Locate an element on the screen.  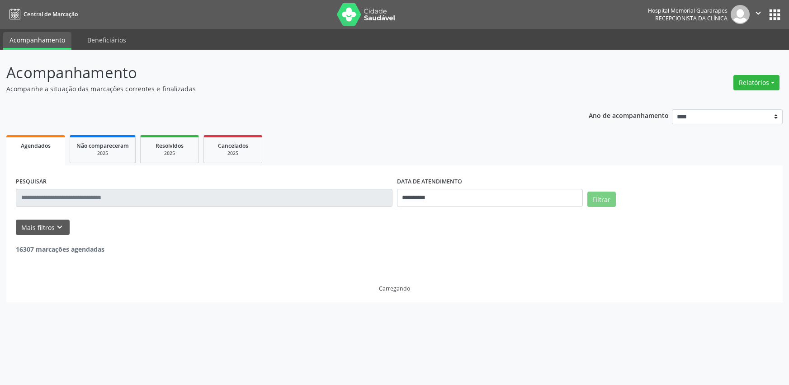
span: Recepcionista da clínica is located at coordinates (691, 18).